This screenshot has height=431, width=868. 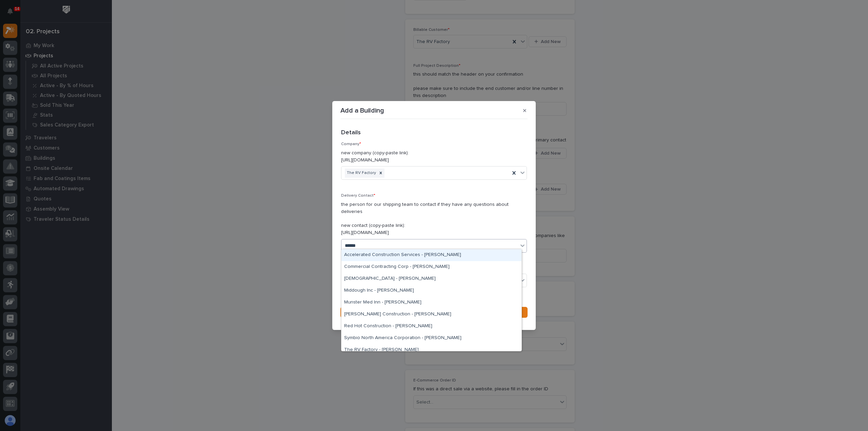 What do you see at coordinates (351, 133) in the screenshot?
I see `h2: Details` at bounding box center [351, 133].